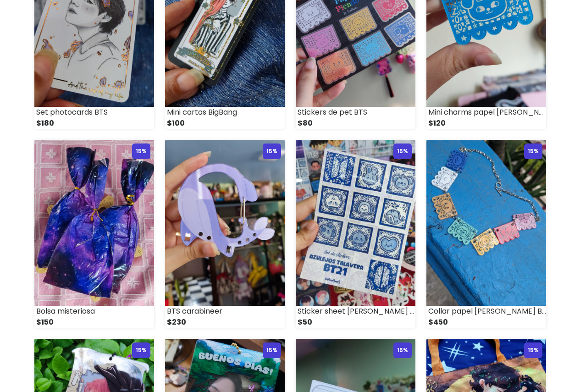  I want to click on div: $80, so click(355, 123).